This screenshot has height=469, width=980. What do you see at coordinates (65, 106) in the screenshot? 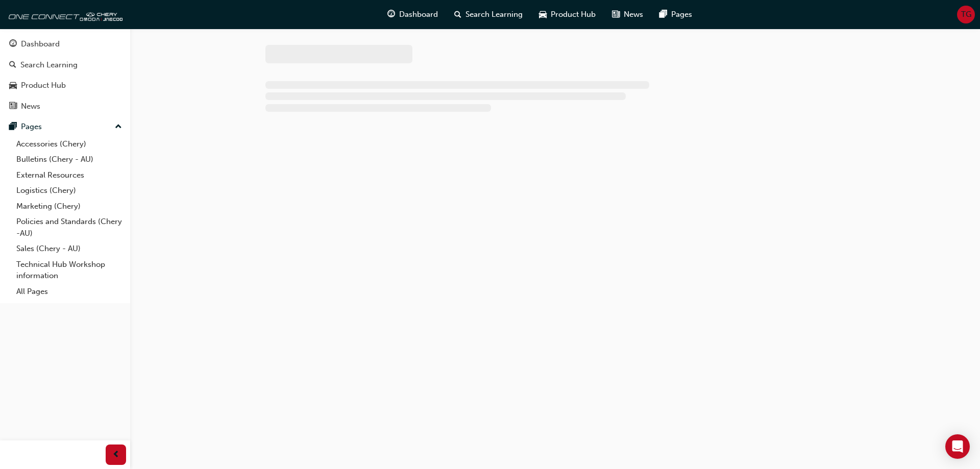
I see `a: News` at bounding box center [65, 106].